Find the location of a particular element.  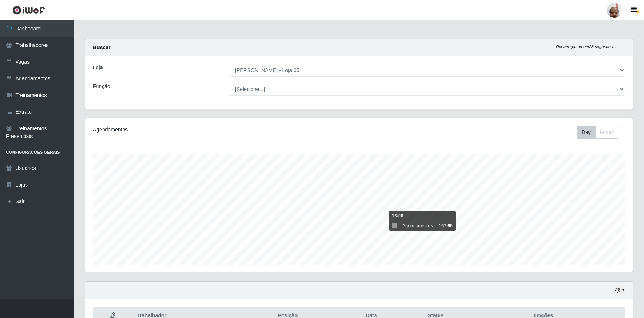

img: CoreUI Logo is located at coordinates (29, 10).